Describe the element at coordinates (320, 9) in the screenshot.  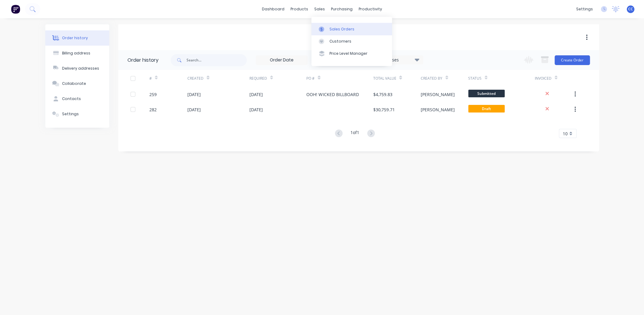
I see `div: sales` at that location.